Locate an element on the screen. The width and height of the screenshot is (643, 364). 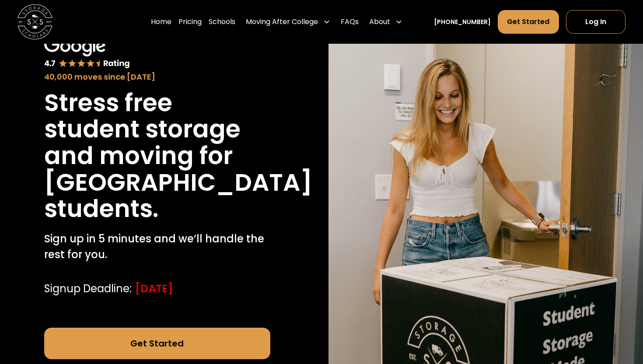
a: FAQs is located at coordinates (350, 22).